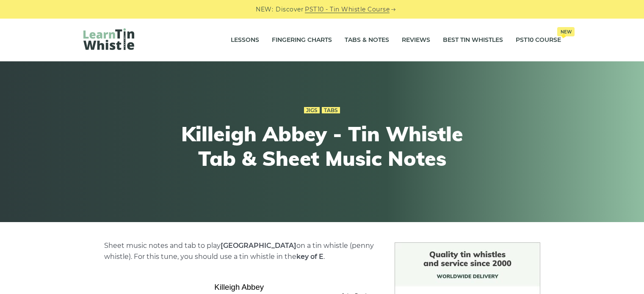 This screenshot has width=644, height=294. I want to click on a: Best Tin Whistles, so click(473, 40).